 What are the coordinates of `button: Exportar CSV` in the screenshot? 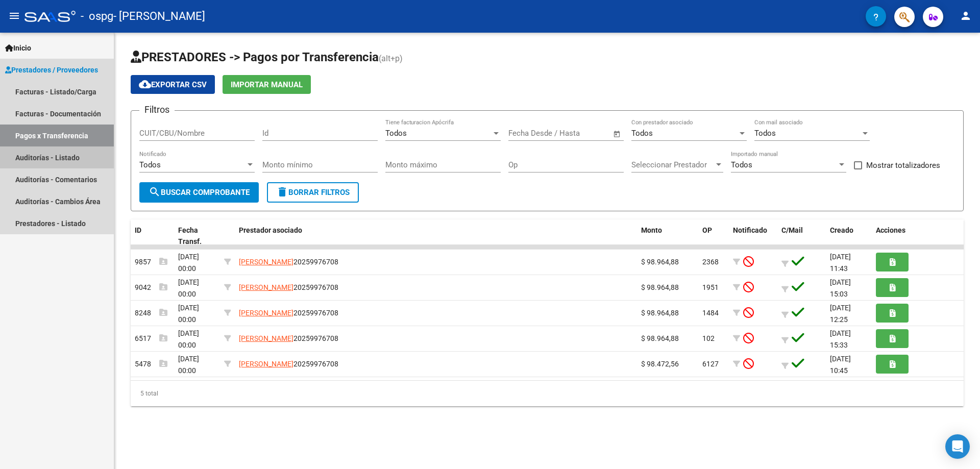 It's located at (172, 84).